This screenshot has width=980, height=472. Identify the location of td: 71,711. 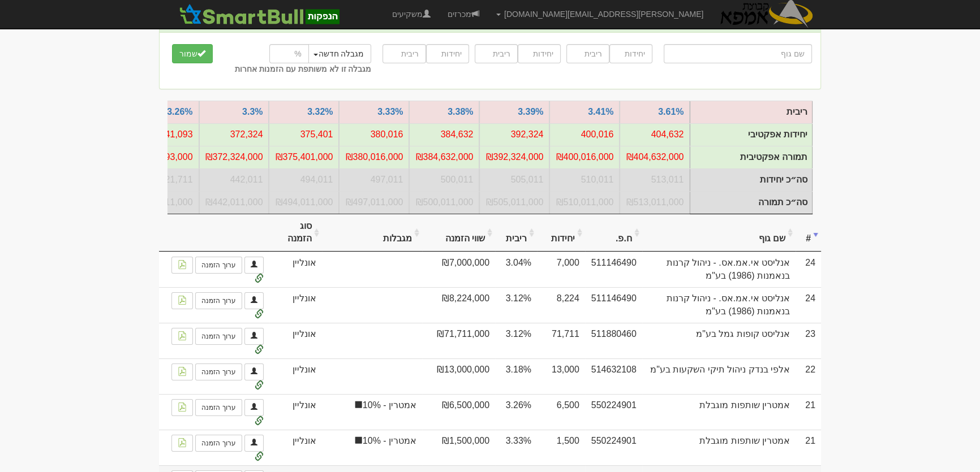
(561, 340).